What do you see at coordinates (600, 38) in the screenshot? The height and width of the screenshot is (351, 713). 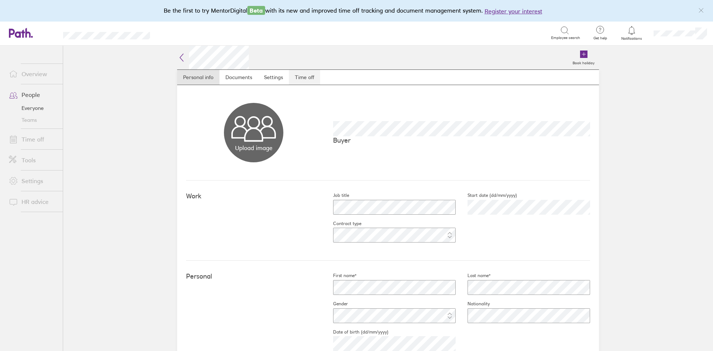 I see `span: Get help` at bounding box center [600, 38].